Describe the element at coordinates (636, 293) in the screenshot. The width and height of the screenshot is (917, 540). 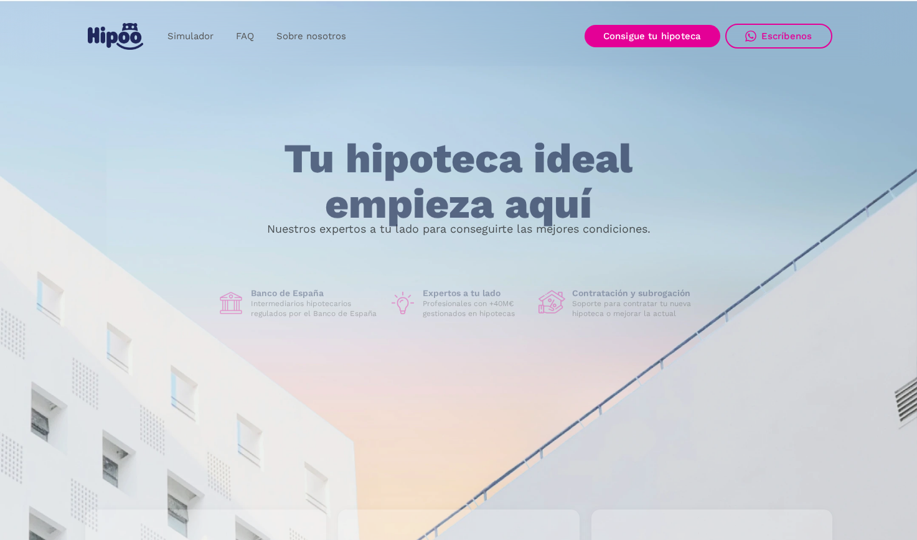
I see `h1: Contratación y subrogación` at that location.